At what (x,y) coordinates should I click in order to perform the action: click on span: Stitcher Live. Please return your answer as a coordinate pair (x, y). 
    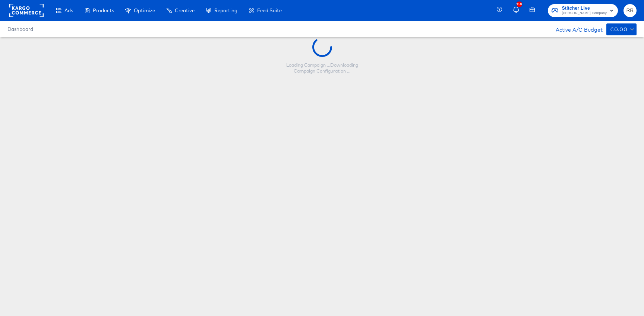
    Looking at the image, I should click on (584, 8).